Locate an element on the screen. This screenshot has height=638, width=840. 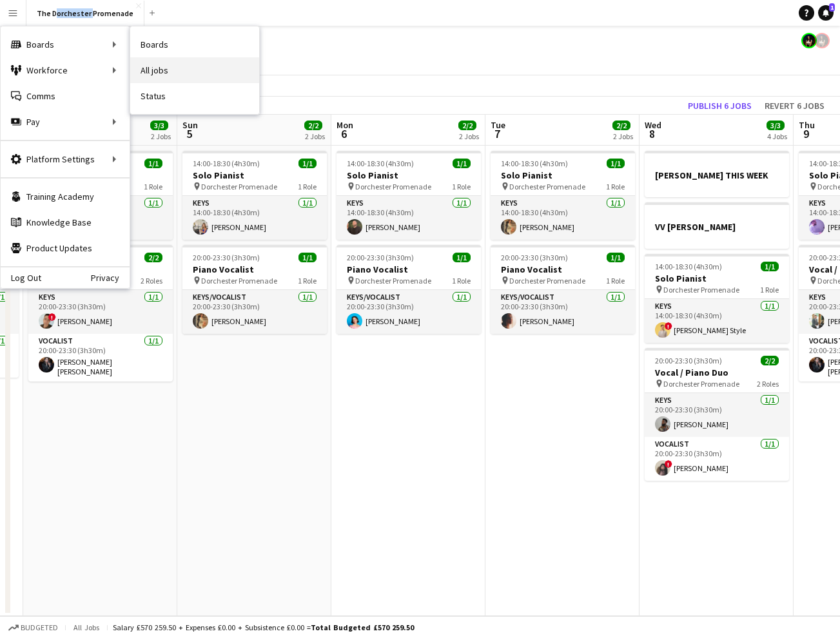
app-job-card: 20:00-23:30 (3h30m)2/2Vocal / Piano Duo Dorchester Promenade2 RolesKeys1/120:00-23:30 (3h30m)[PER... is located at coordinates (717, 414).